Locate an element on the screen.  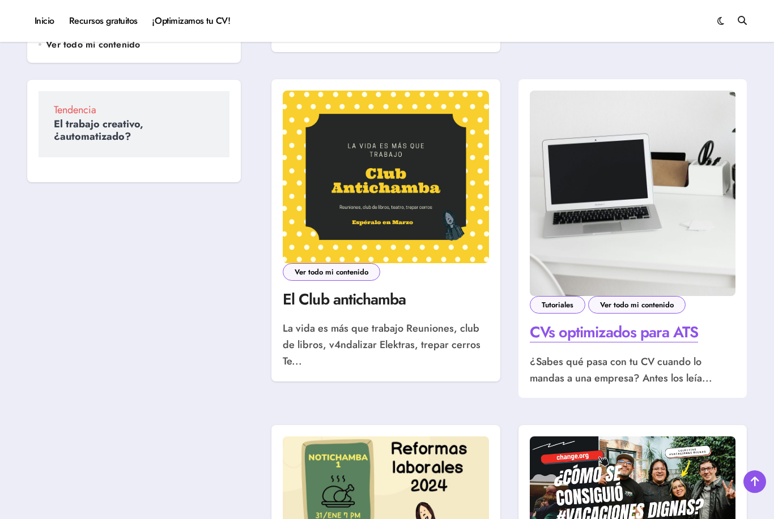
a: Inicio is located at coordinates (44, 21).